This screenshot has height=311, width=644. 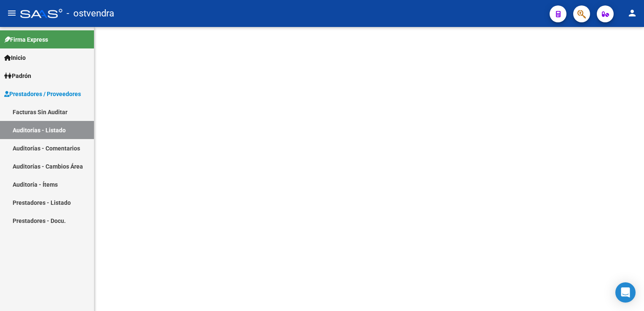 What do you see at coordinates (42, 94) in the screenshot?
I see `span: Prestadores / Proveedores` at bounding box center [42, 94].